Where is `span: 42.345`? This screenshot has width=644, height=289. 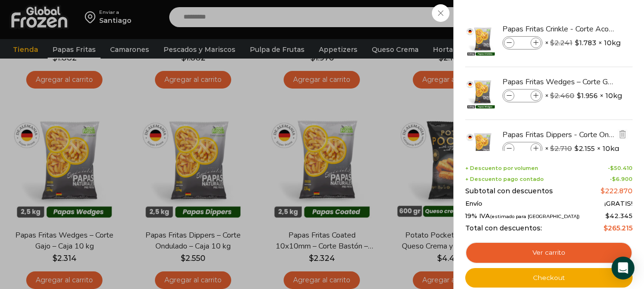 span: 42.345 is located at coordinates (619, 216).